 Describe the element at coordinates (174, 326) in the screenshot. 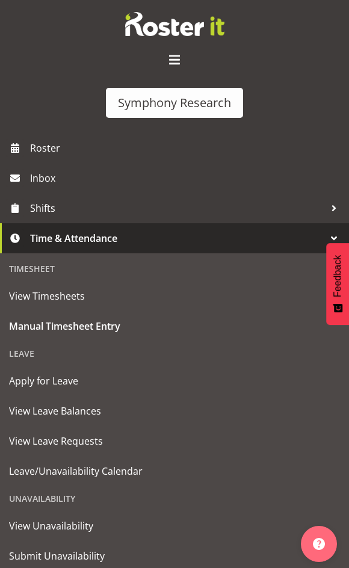

I see `span: Manual Timesheet Entry` at that location.